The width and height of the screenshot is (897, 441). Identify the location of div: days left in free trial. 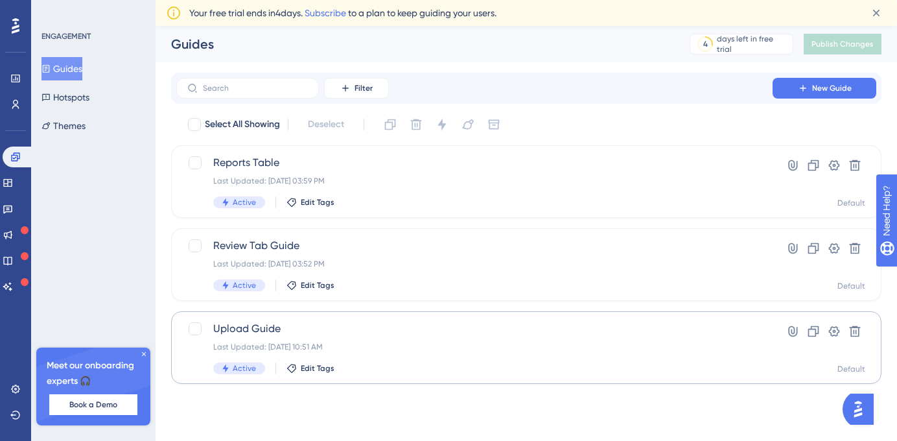
(753, 44).